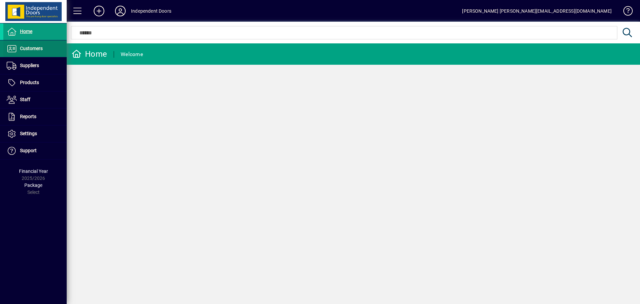  Describe the element at coordinates (35, 66) in the screenshot. I see `a: Suppliers` at that location.